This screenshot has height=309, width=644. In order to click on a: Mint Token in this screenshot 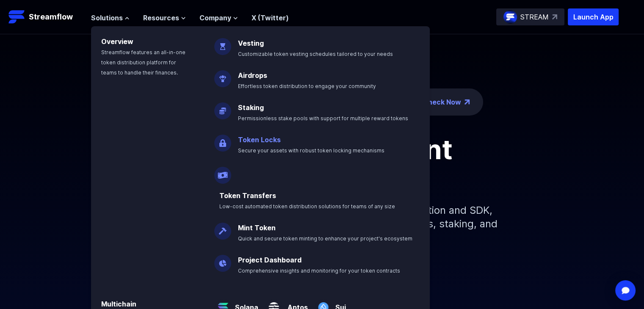, I will do `click(257, 227)`.